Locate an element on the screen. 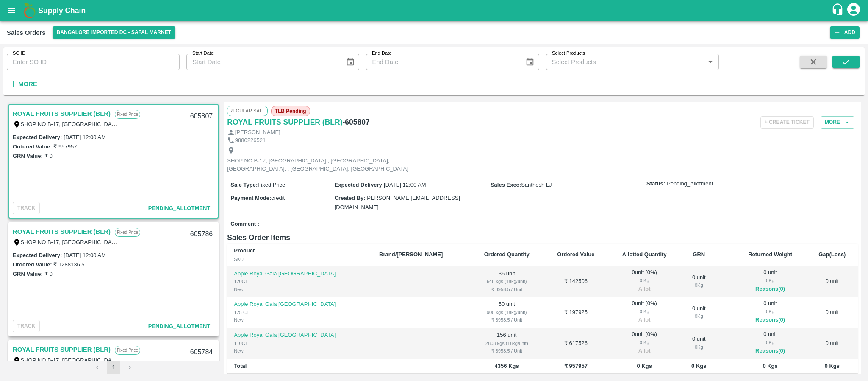 This screenshot has width=868, height=381. button: open drawer is located at coordinates (12, 10).